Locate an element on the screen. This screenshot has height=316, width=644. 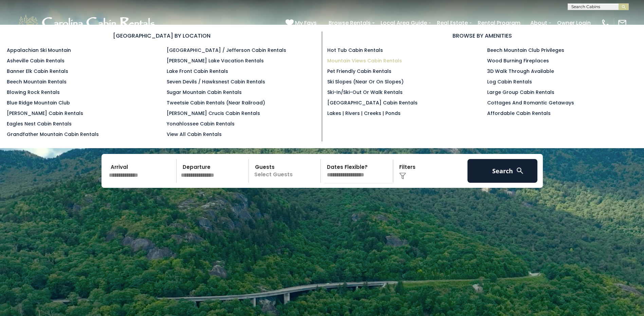
a: Seven Devils / Hawksnest Cabin Rentals is located at coordinates (216, 82).